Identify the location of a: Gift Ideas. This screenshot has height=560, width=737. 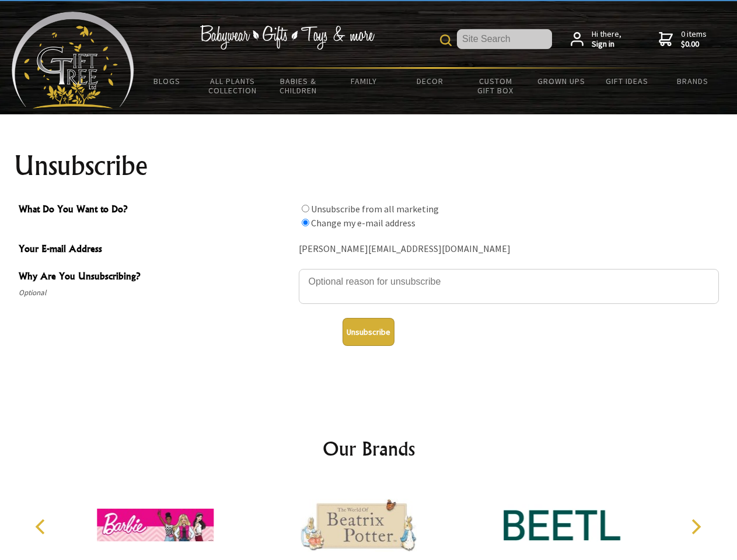
(627, 81).